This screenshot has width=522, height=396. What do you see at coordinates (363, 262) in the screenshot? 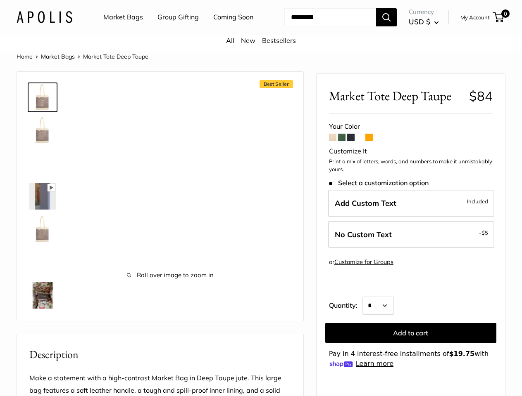
I see `a: Customize for Groups` at bounding box center [363, 262].